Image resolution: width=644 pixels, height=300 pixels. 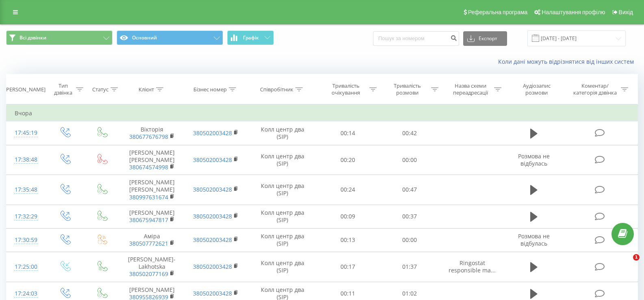 I want to click on td: 01:37, so click(x=409, y=267).